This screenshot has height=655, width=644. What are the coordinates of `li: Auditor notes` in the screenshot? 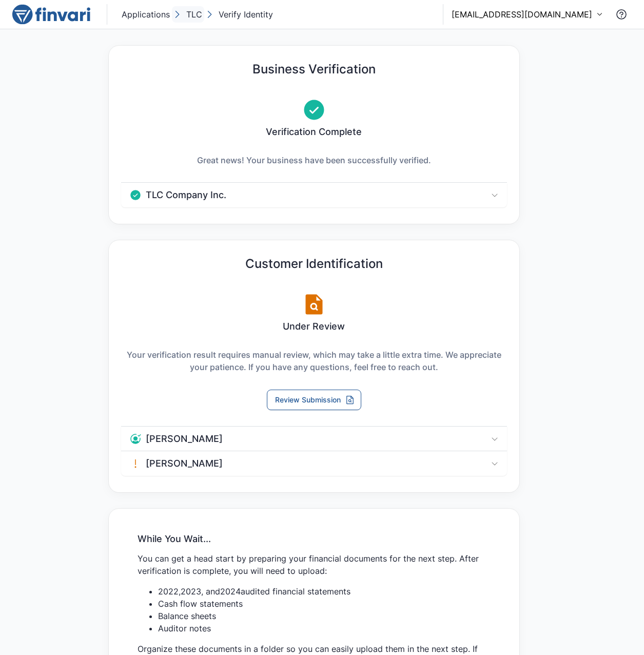 It's located at (324, 628).